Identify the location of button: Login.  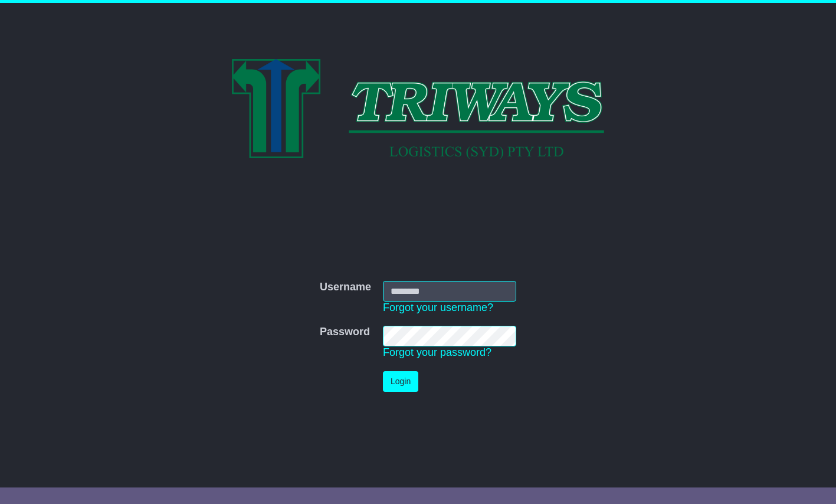
(400, 381).